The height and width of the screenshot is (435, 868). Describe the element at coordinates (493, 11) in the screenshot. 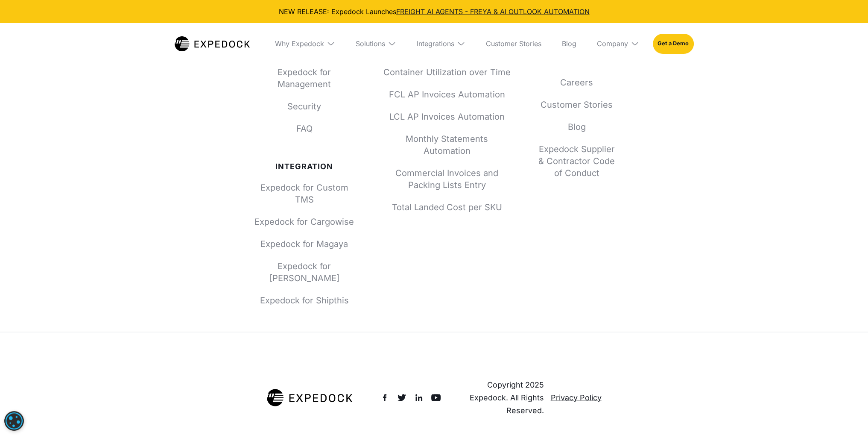

I see `a: FREIGHT AI AGENTS - FREYA & AI OUTLOOK AUTOMATION` at that location.